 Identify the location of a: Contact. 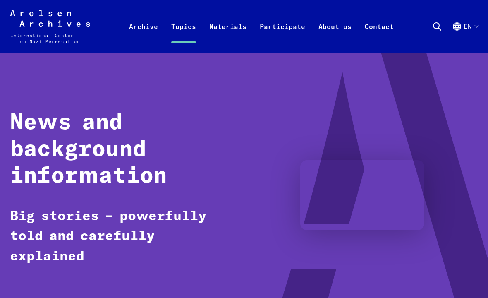
(379, 36).